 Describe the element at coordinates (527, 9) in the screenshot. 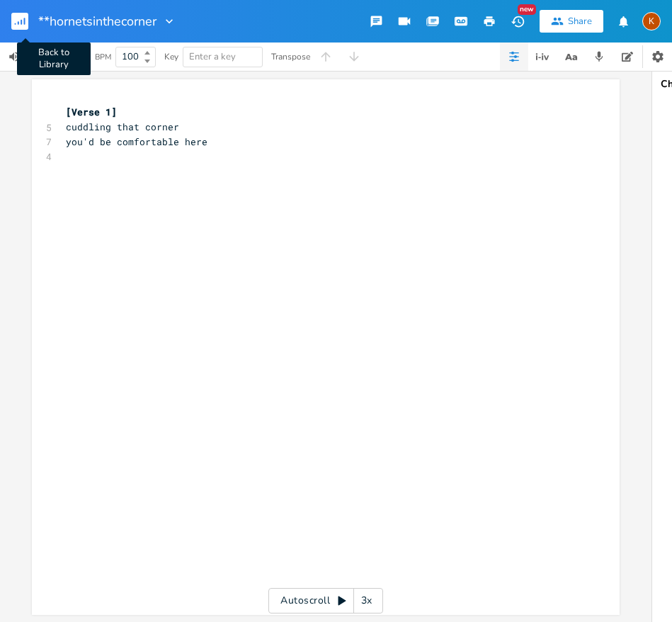

I see `div: New` at that location.